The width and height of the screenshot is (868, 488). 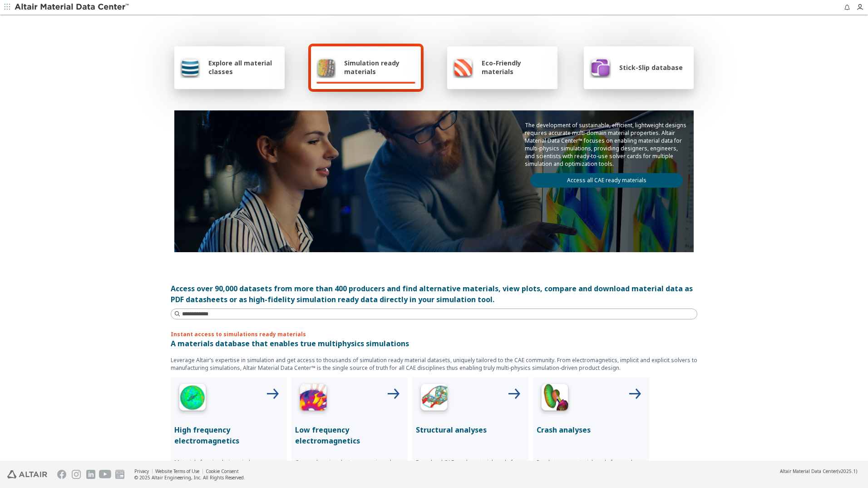 I want to click on div: (v2025.1), so click(x=819, y=471).